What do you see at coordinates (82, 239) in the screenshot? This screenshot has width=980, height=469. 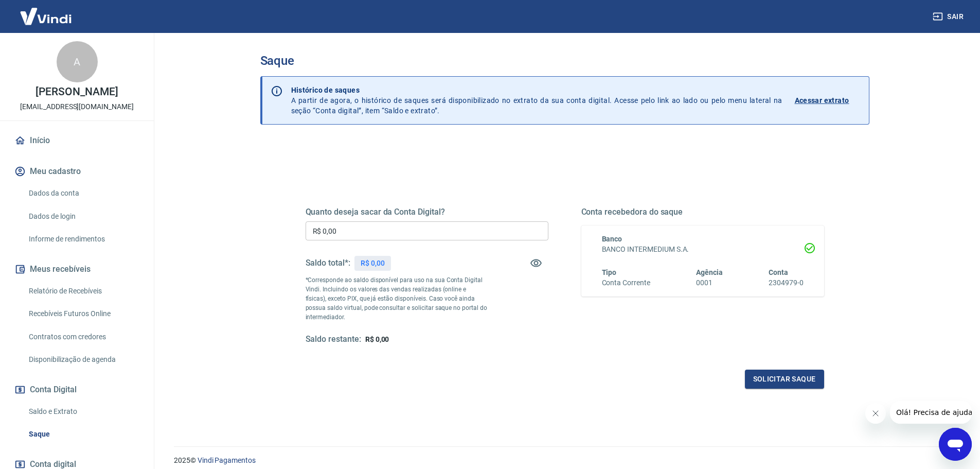 I see `a: Informe de rendimentos` at bounding box center [82, 239].